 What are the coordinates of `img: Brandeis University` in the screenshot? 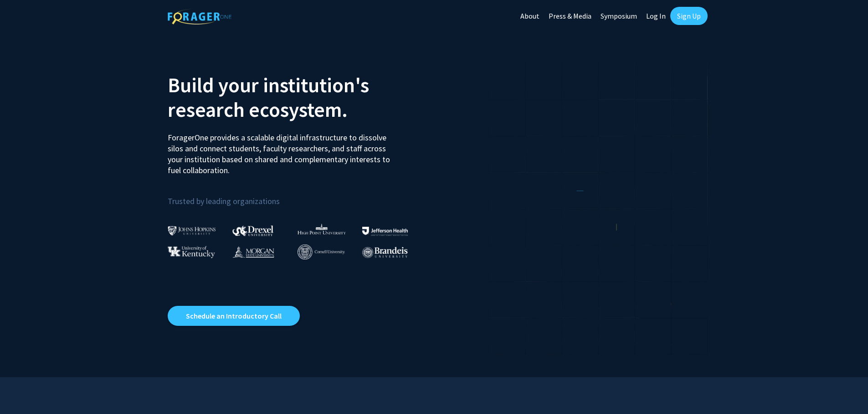 It's located at (385, 253).